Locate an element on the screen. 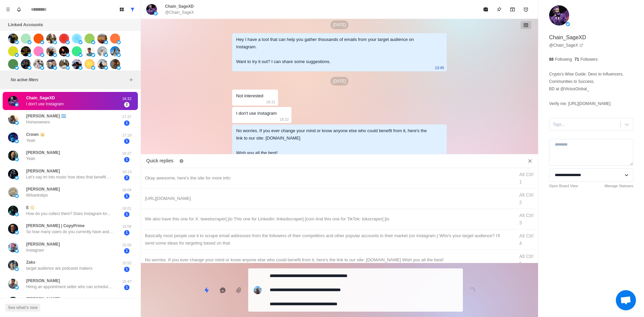  div: Hey I have a tool that can help you gather thousands of emails from your target audience on Insta... is located at coordinates (334, 51).